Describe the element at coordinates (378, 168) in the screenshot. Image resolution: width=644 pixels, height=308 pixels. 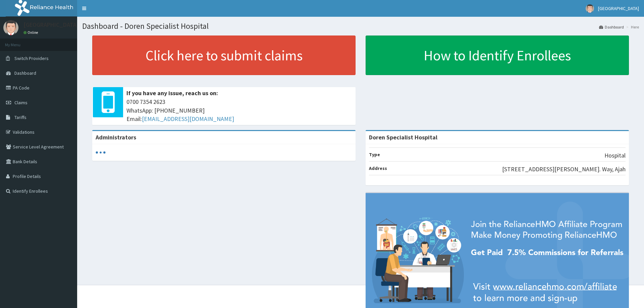
I see `b: Address` at that location.